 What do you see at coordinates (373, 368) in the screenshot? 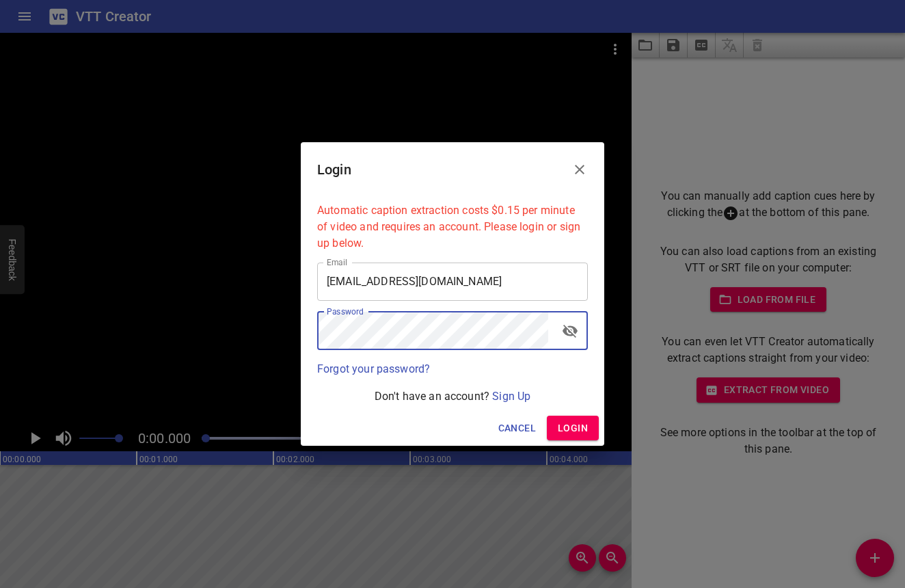
I see `a: Forgot your password?` at bounding box center [373, 368].